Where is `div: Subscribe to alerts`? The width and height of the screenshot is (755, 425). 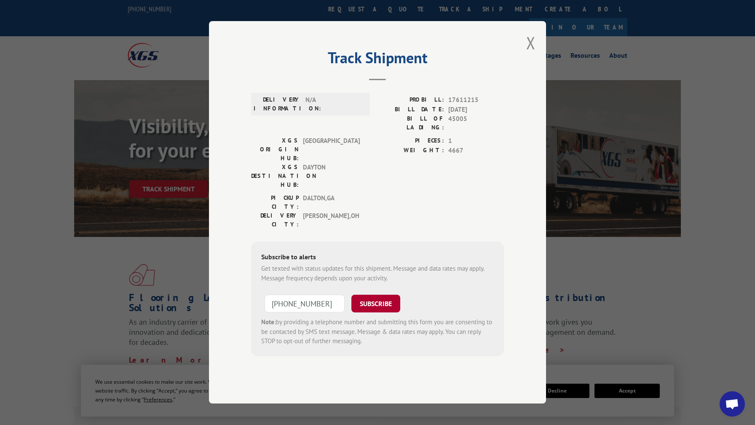
div: Subscribe to alerts is located at coordinates (378, 257).